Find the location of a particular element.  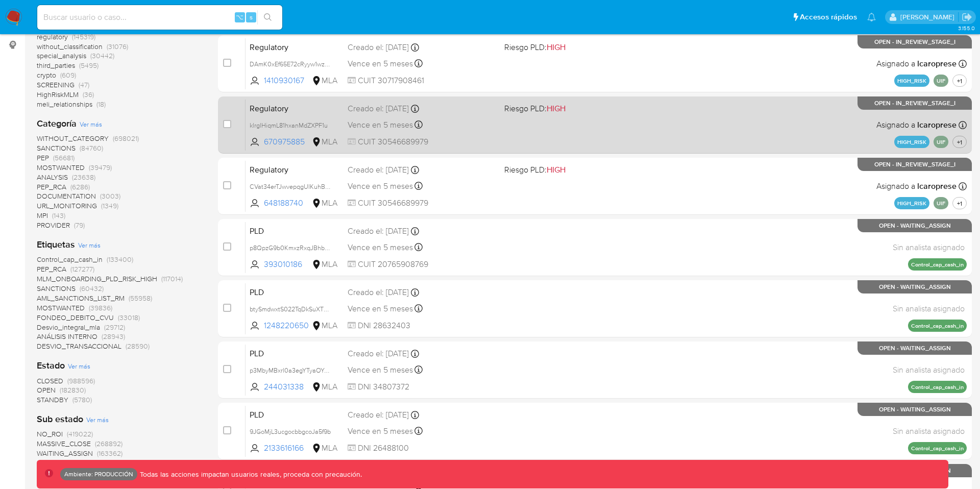

a: Salir is located at coordinates (967, 17).